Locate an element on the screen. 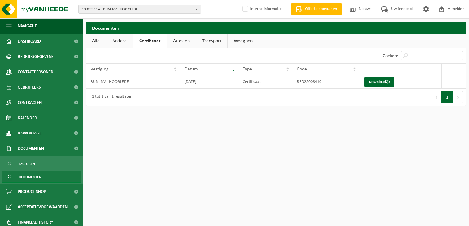  td: RED25008410 is located at coordinates (325, 82).